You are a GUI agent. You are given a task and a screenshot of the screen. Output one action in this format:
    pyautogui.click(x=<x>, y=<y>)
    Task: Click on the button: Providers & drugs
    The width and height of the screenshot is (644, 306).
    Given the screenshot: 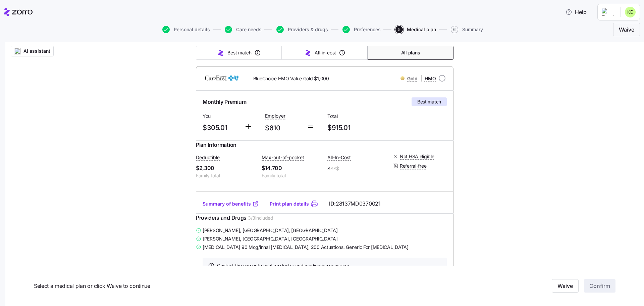 What is the action you would take?
    pyautogui.click(x=302, y=30)
    